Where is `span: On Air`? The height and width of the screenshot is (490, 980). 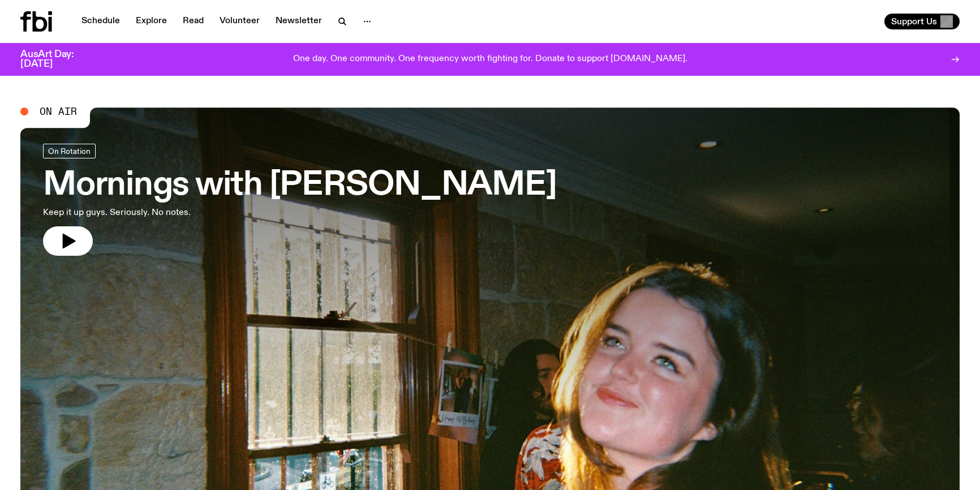
span: On Air is located at coordinates (58, 112).